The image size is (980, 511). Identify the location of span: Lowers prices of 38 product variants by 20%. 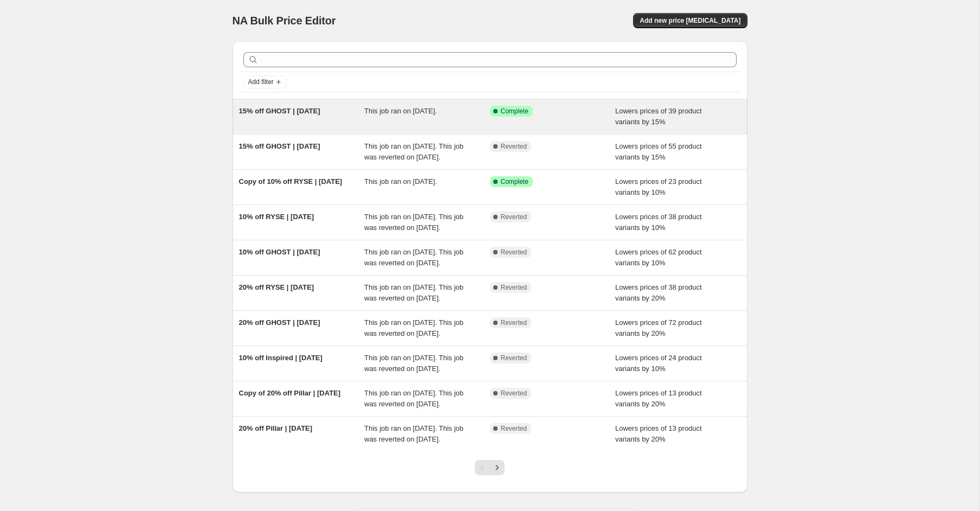
(659, 292).